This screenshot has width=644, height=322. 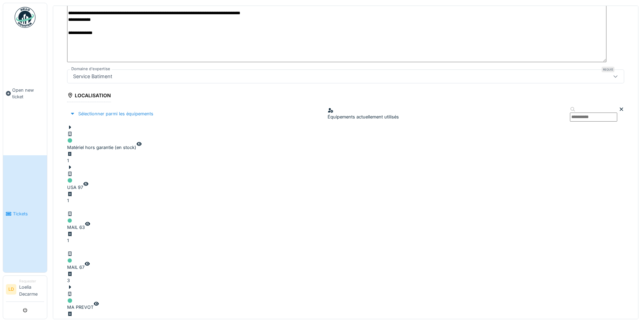 I want to click on div: 3, so click(x=72, y=281).